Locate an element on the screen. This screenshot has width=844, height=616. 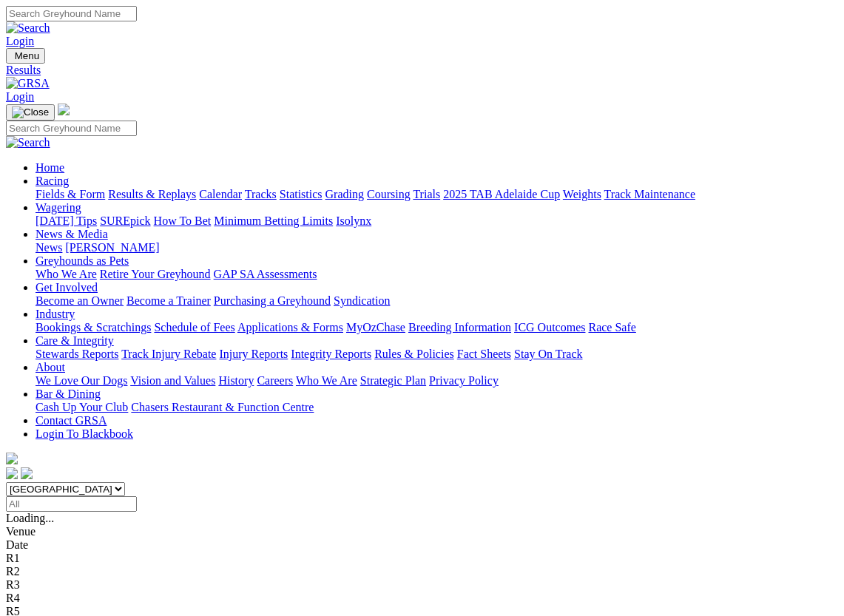
a: Integrity Reports is located at coordinates (331, 353).